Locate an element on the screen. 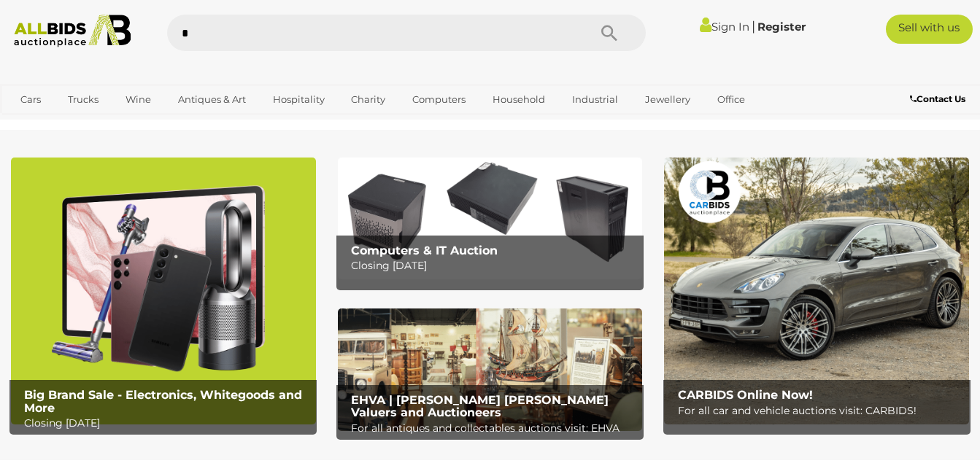  a: Industrial is located at coordinates (595, 99).